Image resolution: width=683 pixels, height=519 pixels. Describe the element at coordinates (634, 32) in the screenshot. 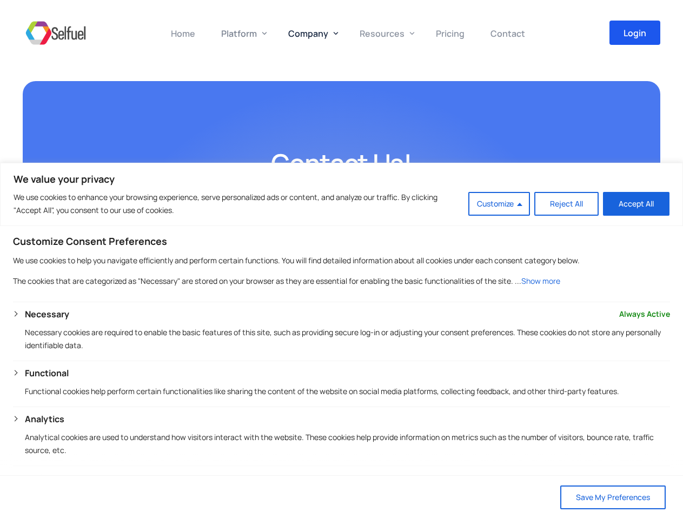

I see `a: Login` at that location.